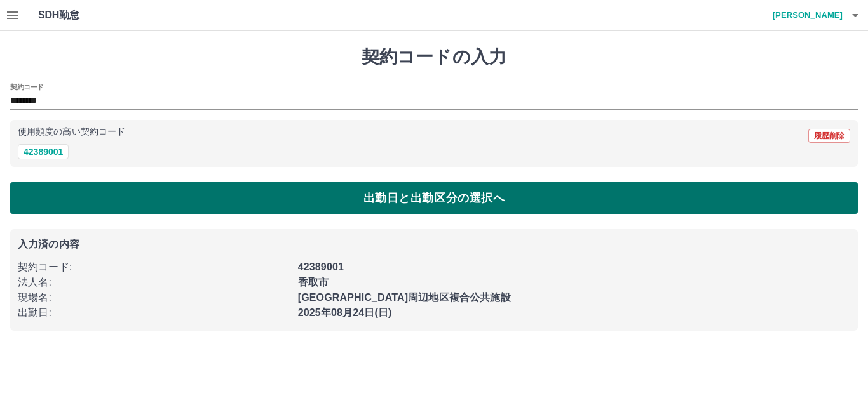 Image resolution: width=868 pixels, height=417 pixels. Describe the element at coordinates (829, 136) in the screenshot. I see `button: 履歴削除` at that location.